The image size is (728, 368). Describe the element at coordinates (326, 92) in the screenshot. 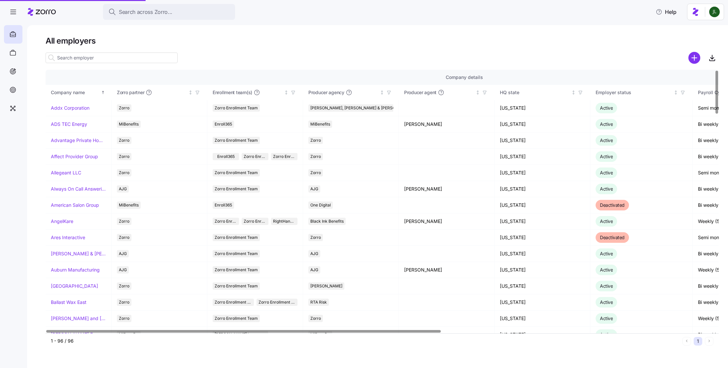

I see `span: Producer agency` at that location.